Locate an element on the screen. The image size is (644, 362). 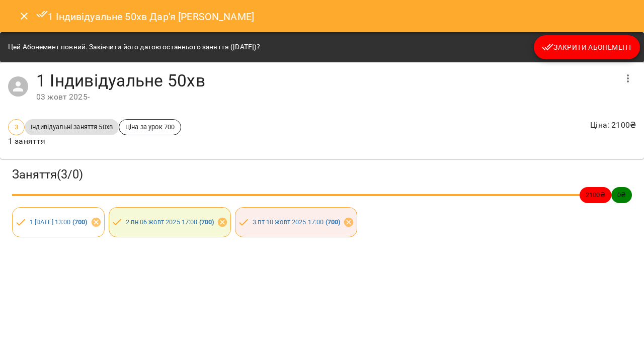
span: Закрити Абонемент is located at coordinates (587, 48).